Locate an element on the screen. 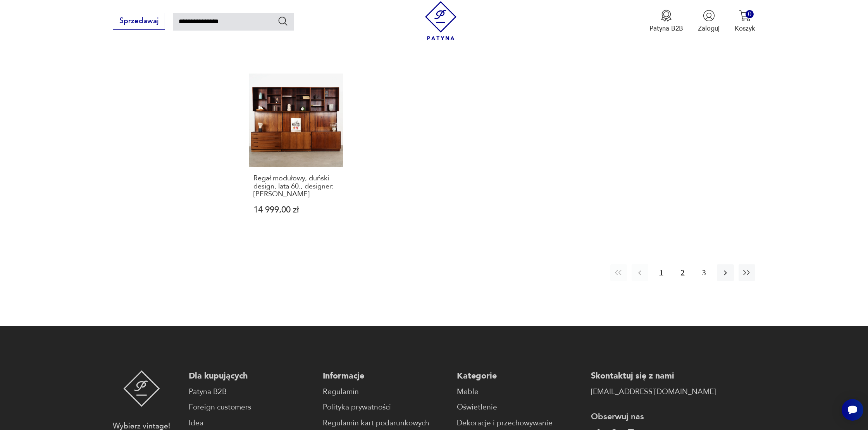 This screenshot has width=868, height=430. a: Oświetlenie is located at coordinates (519, 407).